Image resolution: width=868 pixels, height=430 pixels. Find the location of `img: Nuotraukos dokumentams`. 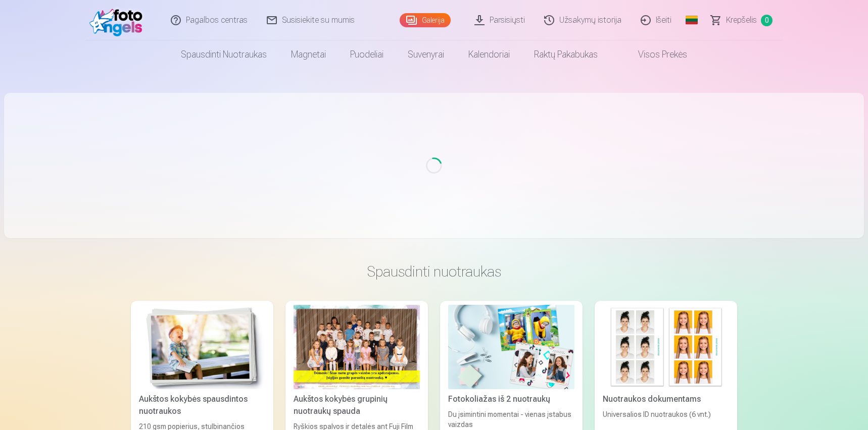

img: Nuotraukos dokumentams is located at coordinates (666, 347).